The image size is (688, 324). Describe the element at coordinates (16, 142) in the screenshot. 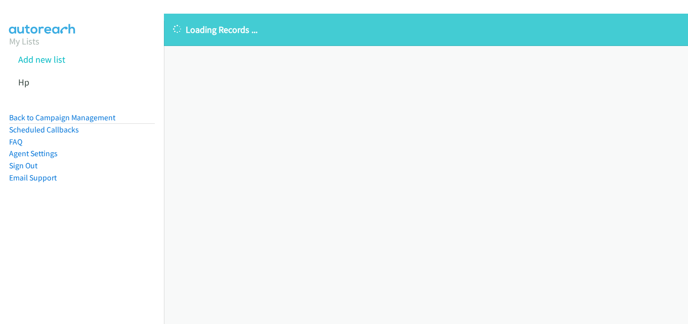

I see `a: FAQ` at that location.